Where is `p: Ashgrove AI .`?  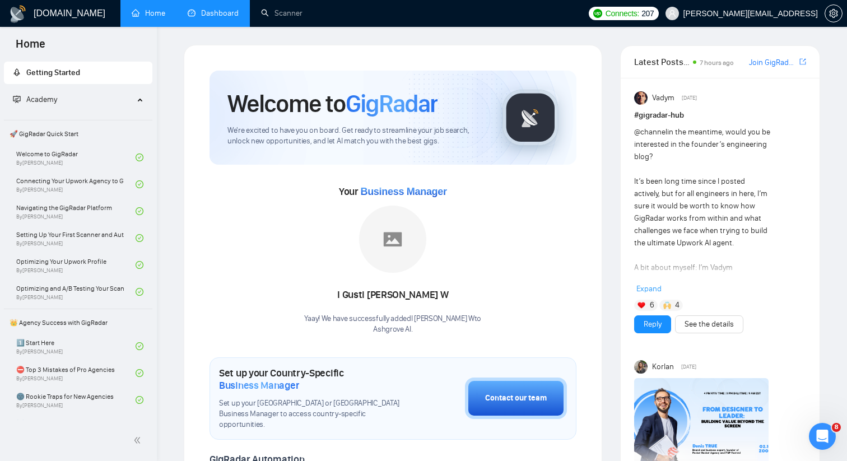
p: Ashgrove AI . is located at coordinates (393, 329).